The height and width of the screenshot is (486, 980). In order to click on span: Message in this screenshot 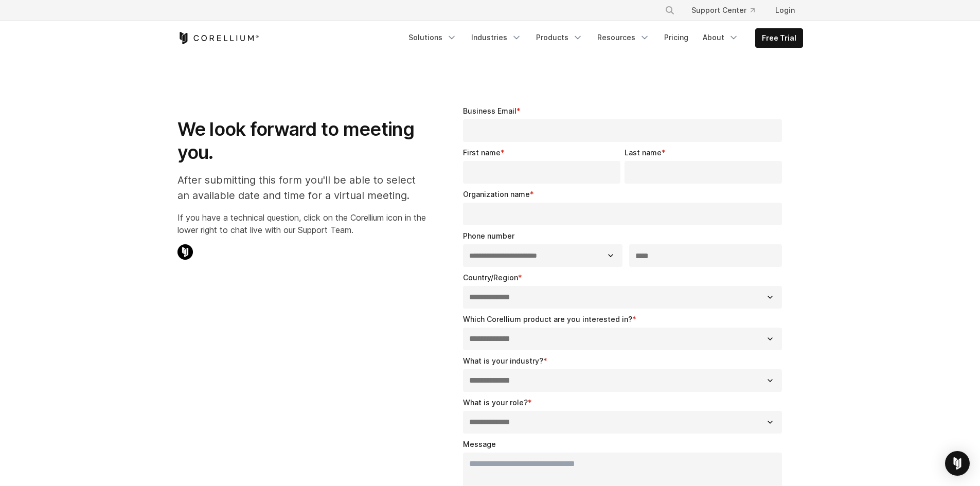, I will do `click(479, 443)`.